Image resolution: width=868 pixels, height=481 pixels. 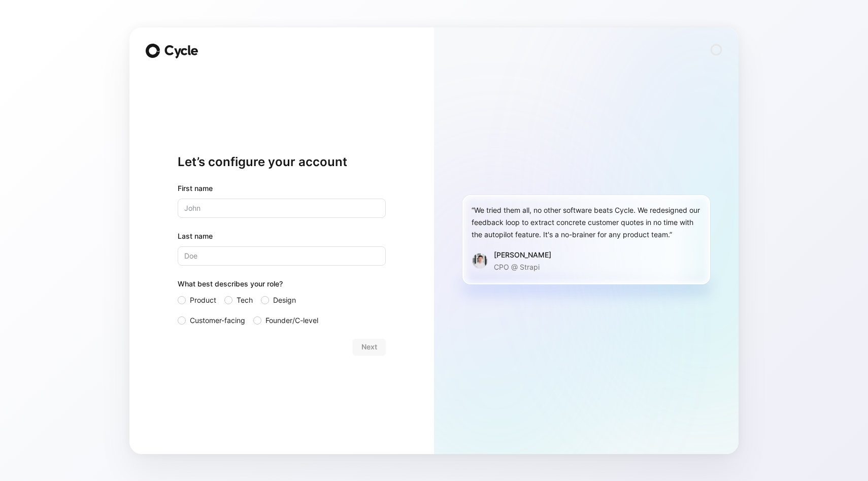 What do you see at coordinates (218, 321) in the screenshot?
I see `span: Customer-facing` at bounding box center [218, 321].